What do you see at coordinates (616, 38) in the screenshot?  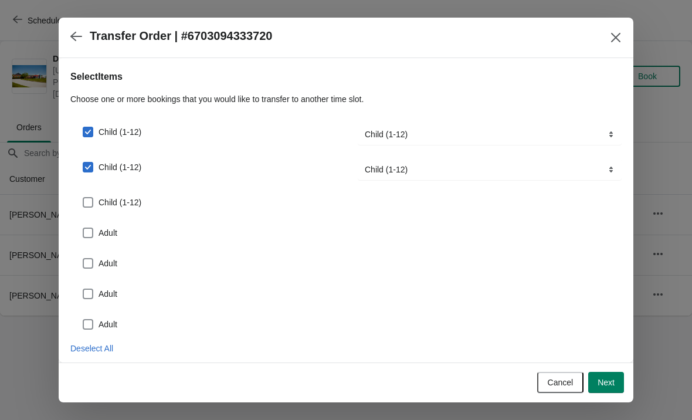 I see `button: Close` at bounding box center [616, 38].